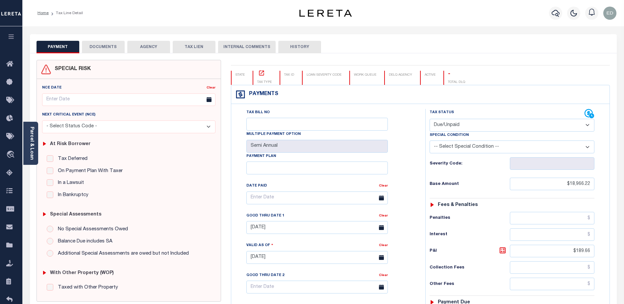  I want to click on label: Good Thru Date 2, so click(265, 275).